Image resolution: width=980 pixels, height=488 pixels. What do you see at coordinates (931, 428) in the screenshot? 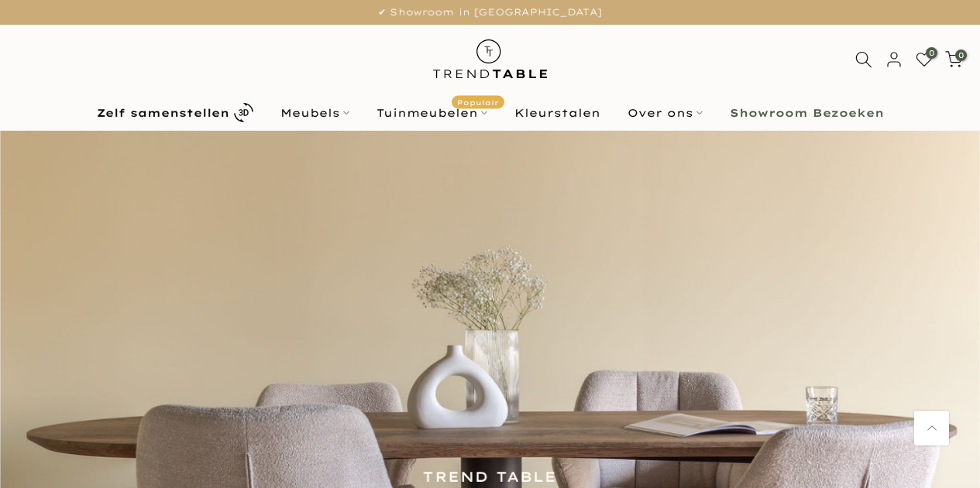
I see `a: Terug naar boven` at bounding box center [931, 428].